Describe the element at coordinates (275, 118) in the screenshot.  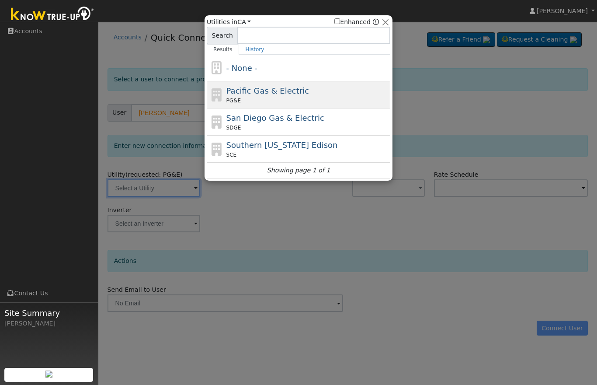
I see `span: San Diego Gas & Electric` at that location.